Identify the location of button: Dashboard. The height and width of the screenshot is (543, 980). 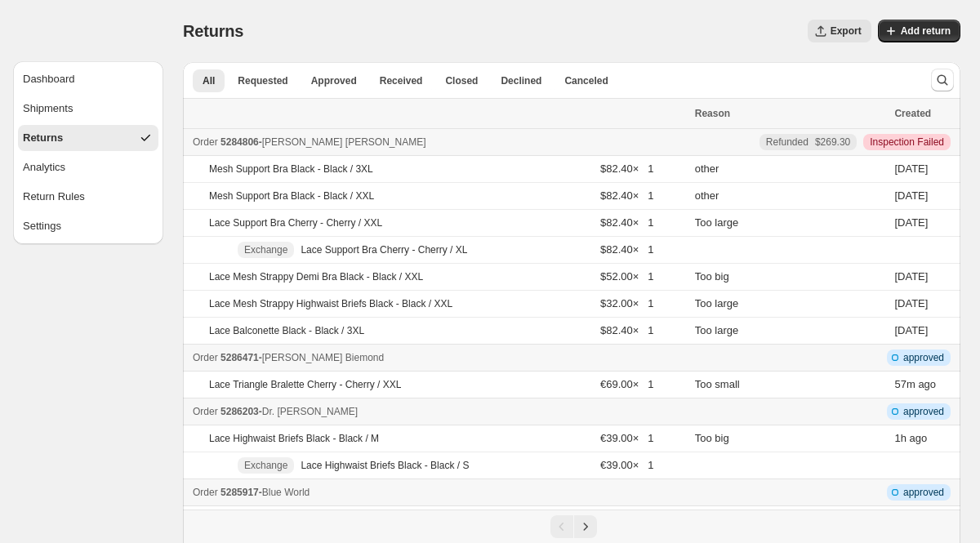
(88, 80).